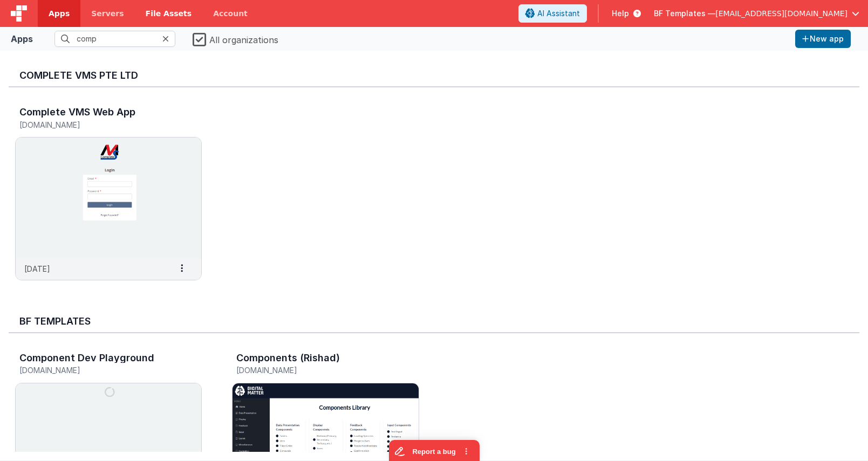  What do you see at coordinates (553, 13) in the screenshot?
I see `button: AI Assistant` at bounding box center [553, 13].